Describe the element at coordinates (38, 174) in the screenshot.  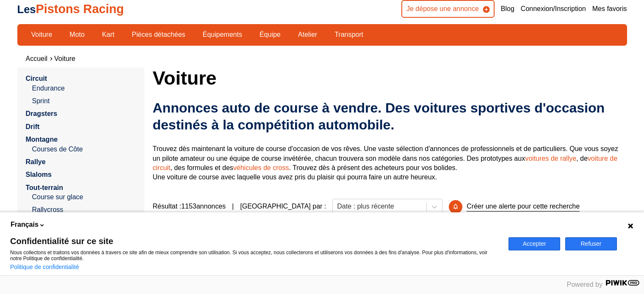
I see `a: Slaloms` at that location.